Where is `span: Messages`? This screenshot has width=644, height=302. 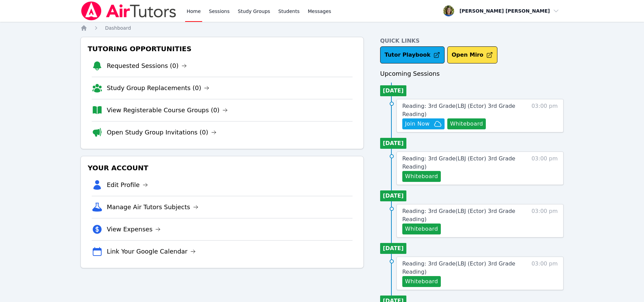 span: Messages is located at coordinates (319, 11).